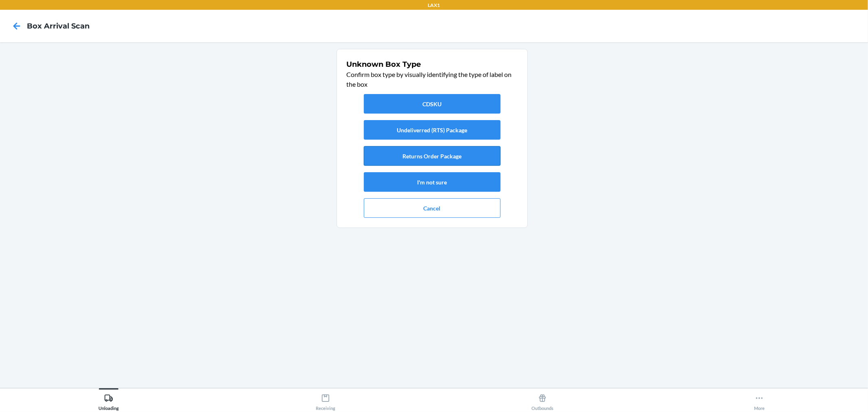  I want to click on div: More, so click(759, 400).